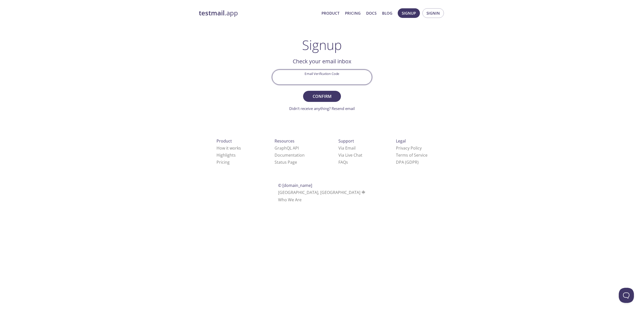 The height and width of the screenshot is (313, 644). What do you see at coordinates (226, 155) in the screenshot?
I see `a: Highlights` at bounding box center [226, 155].